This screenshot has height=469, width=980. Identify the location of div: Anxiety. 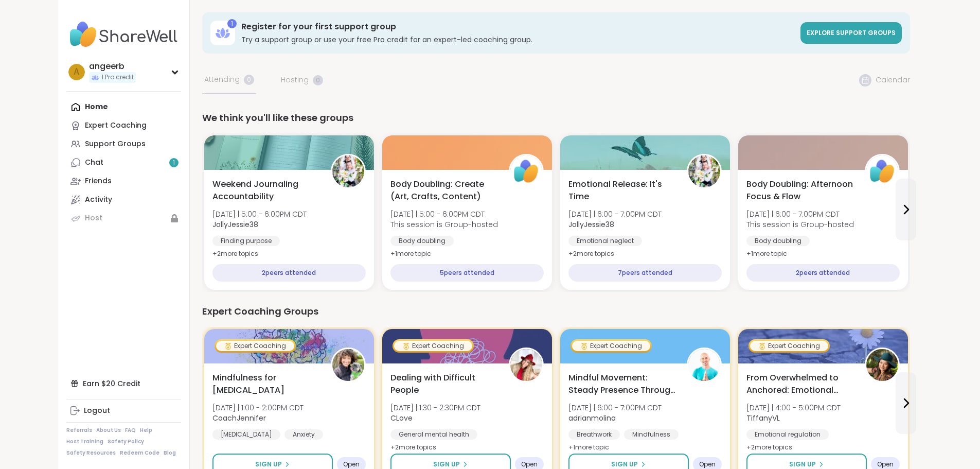
(303, 435).